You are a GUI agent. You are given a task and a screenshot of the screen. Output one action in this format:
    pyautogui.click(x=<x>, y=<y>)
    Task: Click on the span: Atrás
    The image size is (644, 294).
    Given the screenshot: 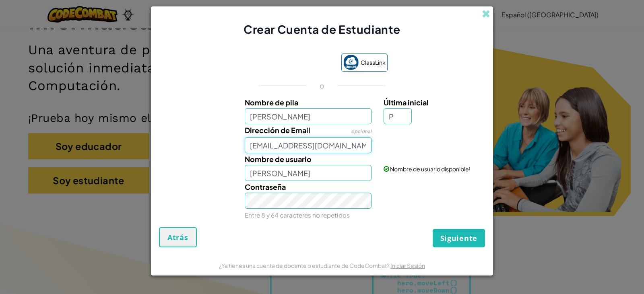 What is the action you would take?
    pyautogui.click(x=178, y=237)
    